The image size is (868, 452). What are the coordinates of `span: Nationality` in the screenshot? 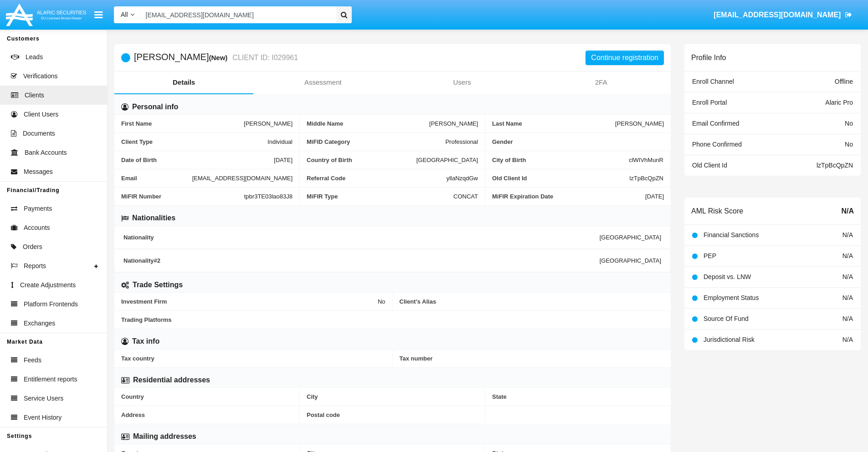 It's located at (361, 237).